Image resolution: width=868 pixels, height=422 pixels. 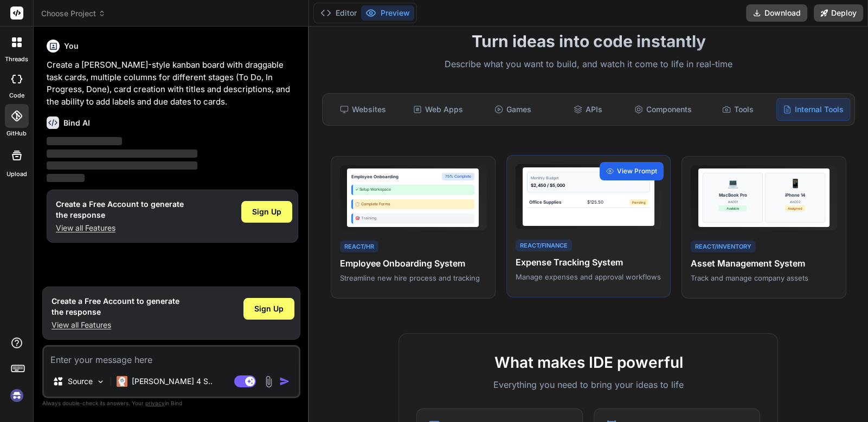 What do you see at coordinates (588, 109) in the screenshot?
I see `div: APIs` at bounding box center [588, 109].